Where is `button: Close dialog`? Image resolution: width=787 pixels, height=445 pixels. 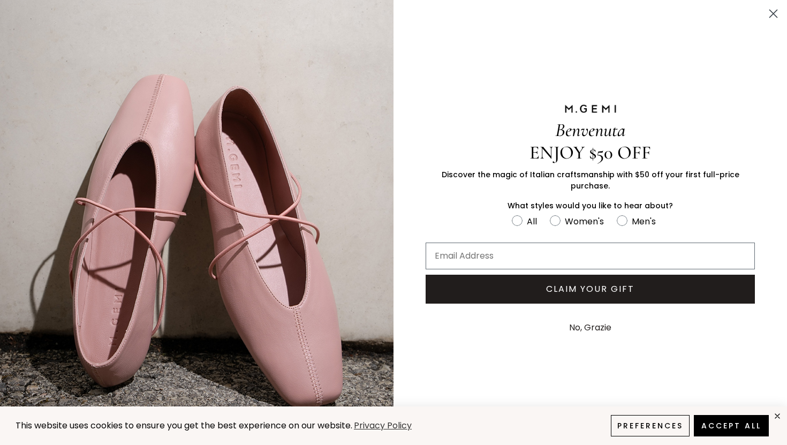
button: Close dialog is located at coordinates (774, 13).